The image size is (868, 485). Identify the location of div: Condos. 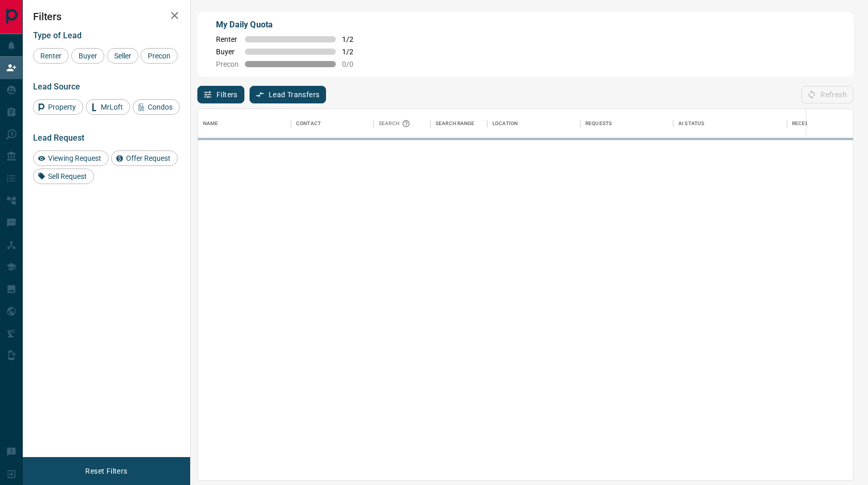
(156, 107).